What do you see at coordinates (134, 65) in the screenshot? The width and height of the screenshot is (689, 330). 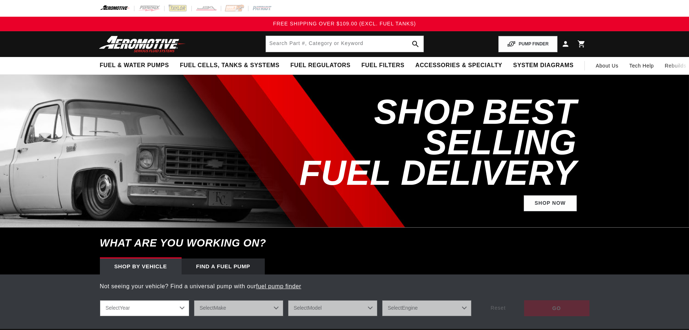 I see `span: Fuel & Water Pumps` at bounding box center [134, 65].